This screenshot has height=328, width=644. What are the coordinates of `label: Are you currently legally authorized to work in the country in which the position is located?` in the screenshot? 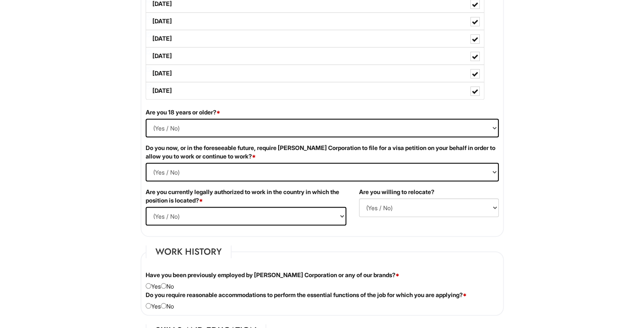 It's located at (246, 196).